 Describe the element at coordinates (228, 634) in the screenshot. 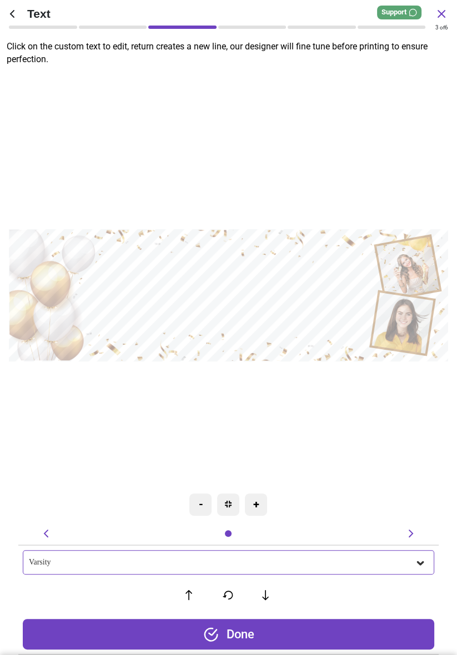

I see `div: Done` at that location.